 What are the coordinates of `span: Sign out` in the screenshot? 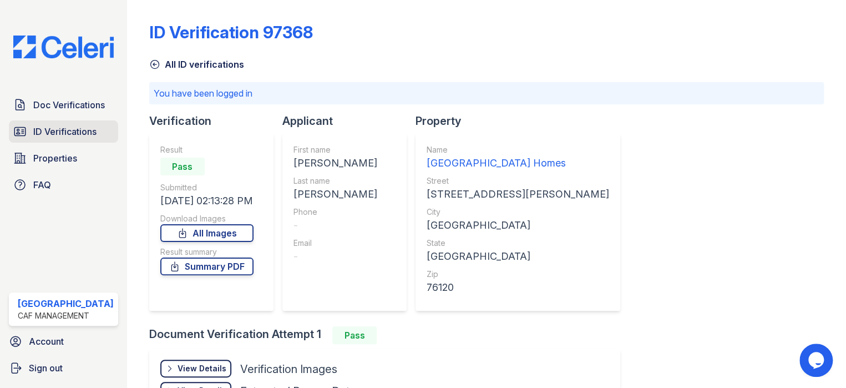 It's located at (45, 368).